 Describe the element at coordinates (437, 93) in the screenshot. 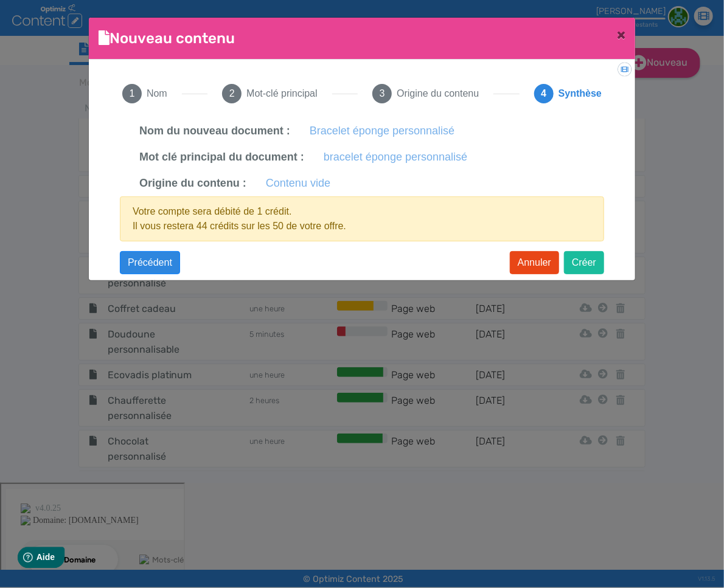

I see `span: Origine du contenu` at that location.